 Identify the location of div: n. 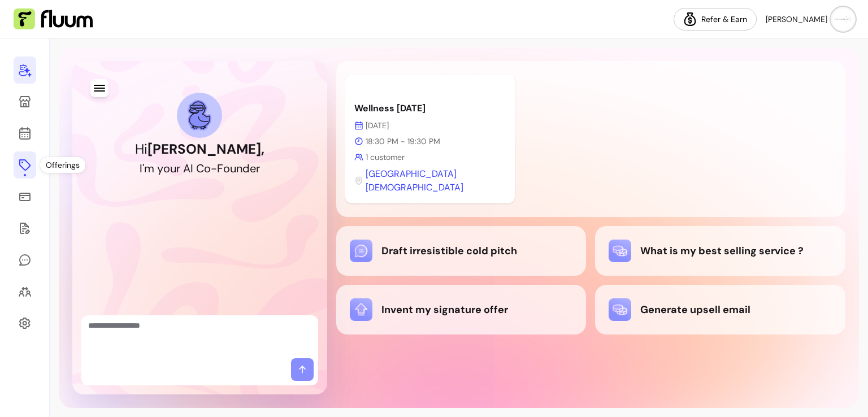
(239, 169).